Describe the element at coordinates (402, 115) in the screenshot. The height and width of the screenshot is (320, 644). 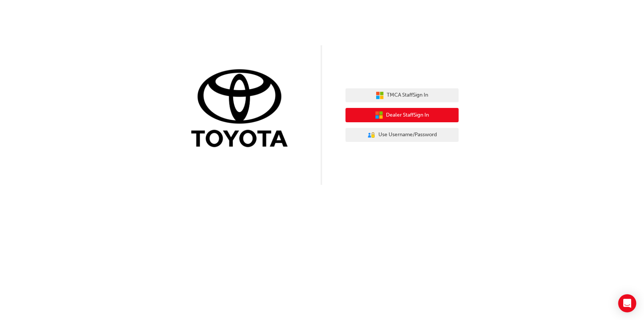
I see `button: Dealer StaffSign In` at that location.